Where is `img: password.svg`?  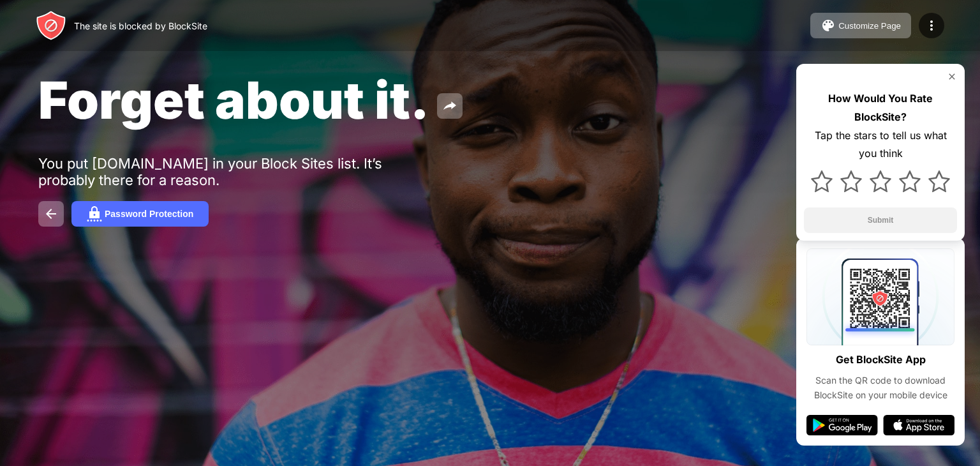 img: password.svg is located at coordinates (95, 214).